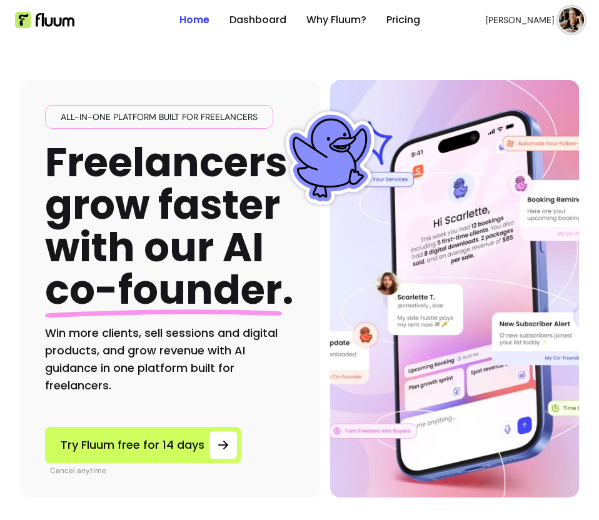 This screenshot has height=520, width=599. Describe the element at coordinates (170, 226) in the screenshot. I see `h1: Freelancers grow faster with our AI .` at that location.